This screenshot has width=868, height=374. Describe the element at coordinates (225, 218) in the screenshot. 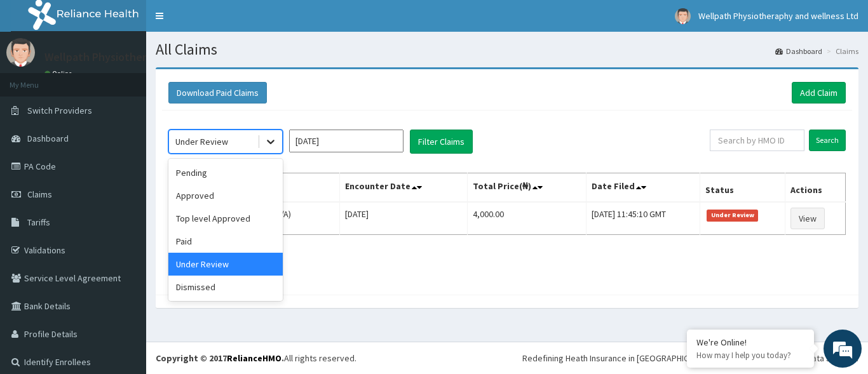

I see `div: Top level Approved` at that location.